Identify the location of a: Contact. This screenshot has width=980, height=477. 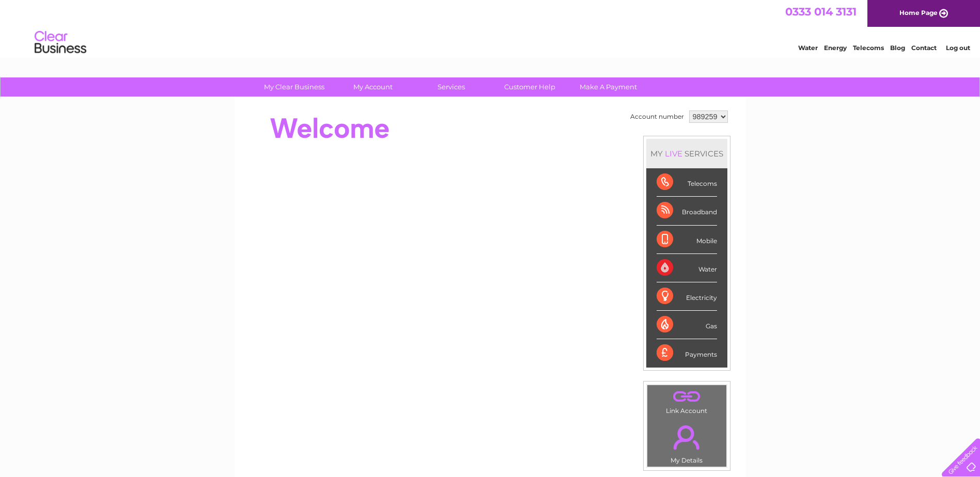
(924, 48).